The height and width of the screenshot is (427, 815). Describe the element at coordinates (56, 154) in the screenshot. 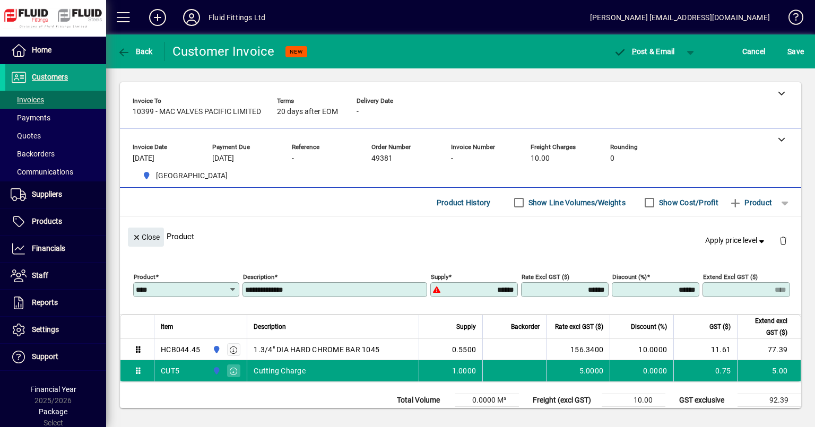

I see `a: Backorders` at that location.